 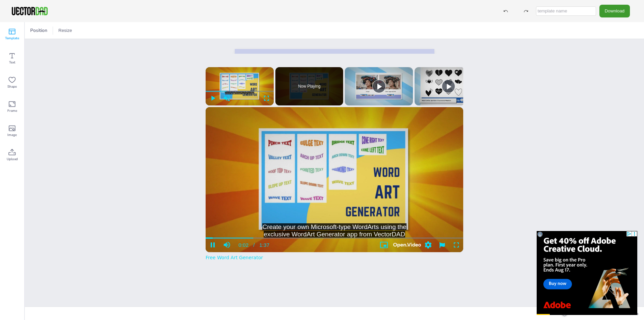 I want to click on img: Video channel logo, so click(x=406, y=245).